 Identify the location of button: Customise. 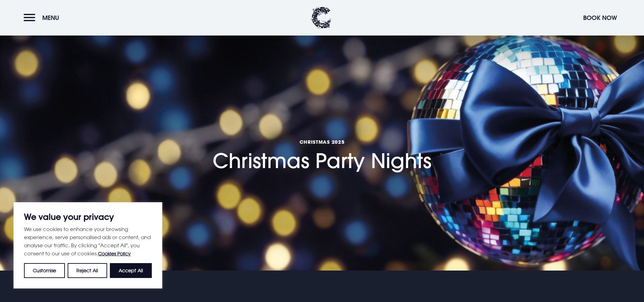
(45, 270).